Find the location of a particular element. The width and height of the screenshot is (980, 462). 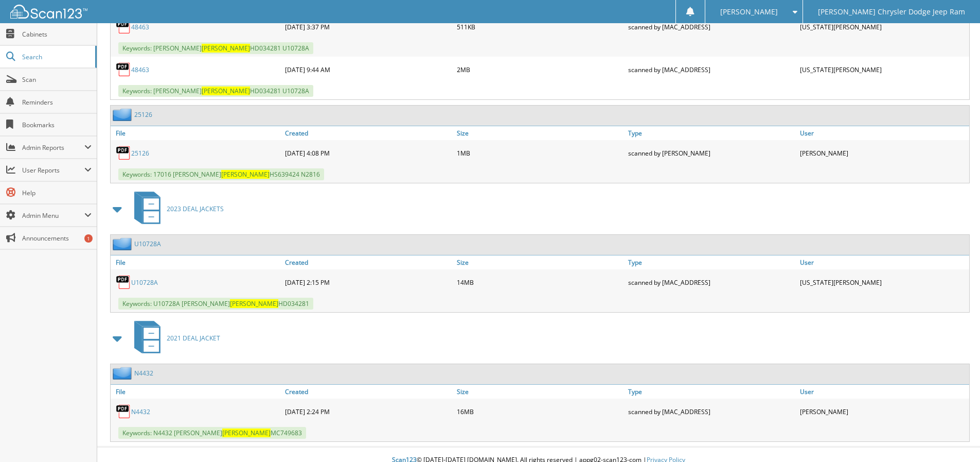

span: 2023 DEAL JACKETS is located at coordinates (195, 209).